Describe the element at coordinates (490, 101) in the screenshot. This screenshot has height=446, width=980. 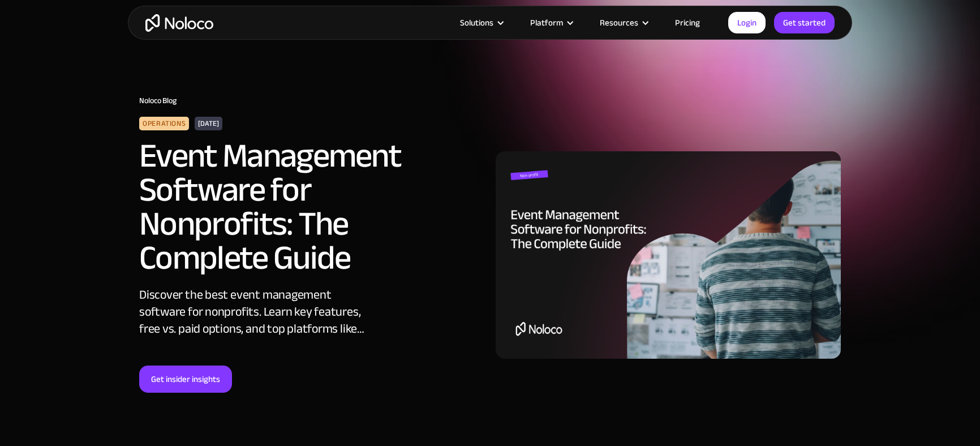
I see `h1: Noloco Blog` at that location.